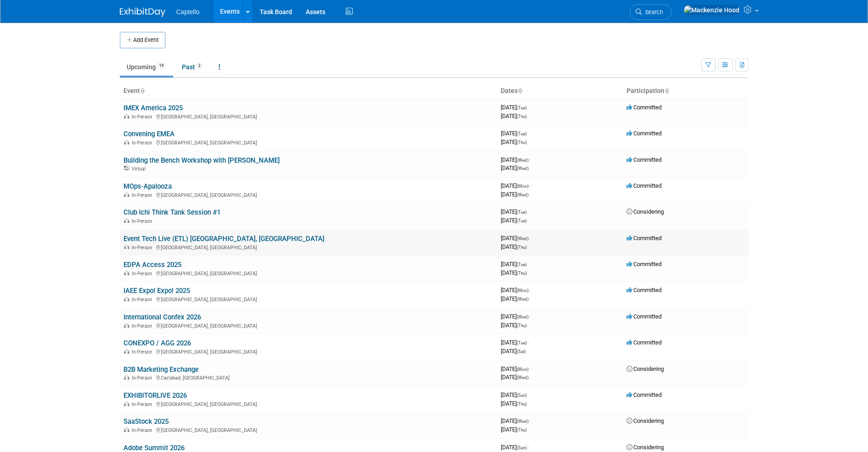 This screenshot has width=868, height=452. What do you see at coordinates (155, 396) in the screenshot?
I see `a: EXHIBITORLIVE 2026` at bounding box center [155, 396].